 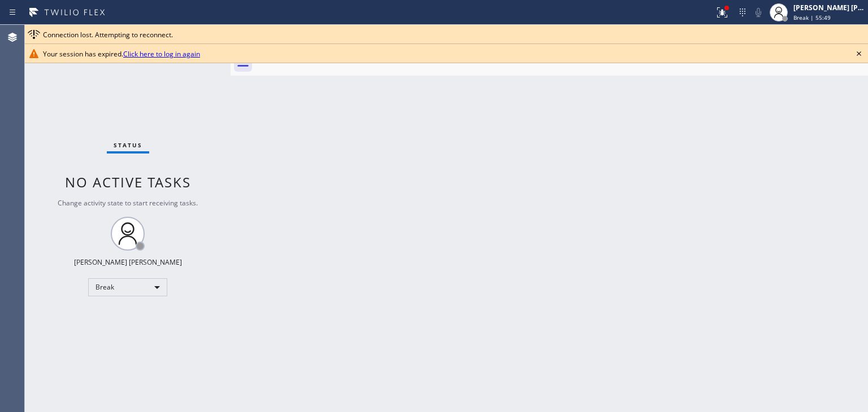 I want to click on a: Click here to log in again, so click(x=161, y=54).